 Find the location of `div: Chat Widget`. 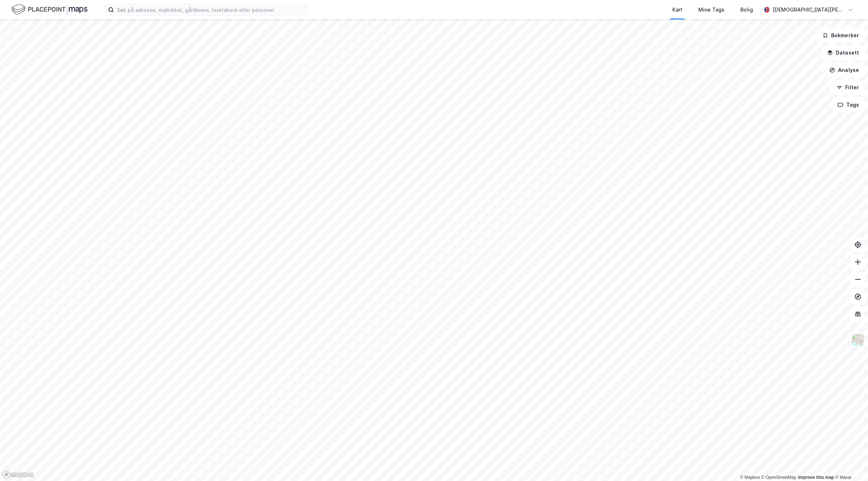

div: Chat Widget is located at coordinates (850, 464).